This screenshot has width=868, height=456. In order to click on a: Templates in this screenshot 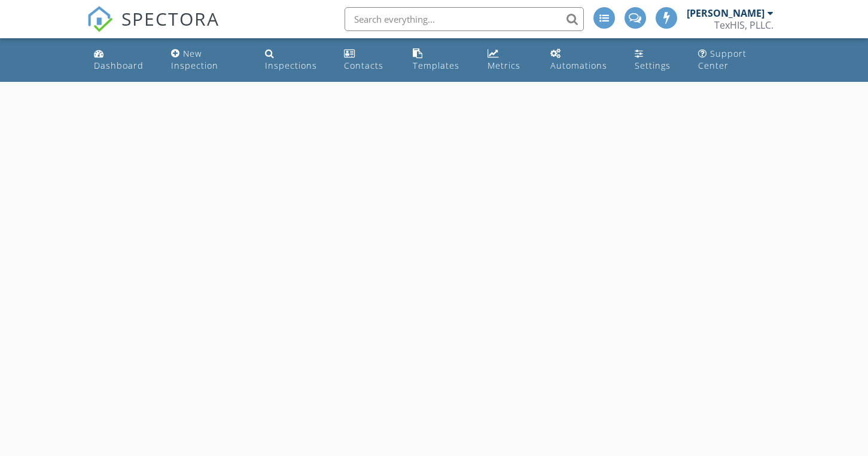, I will do `click(440, 60)`.